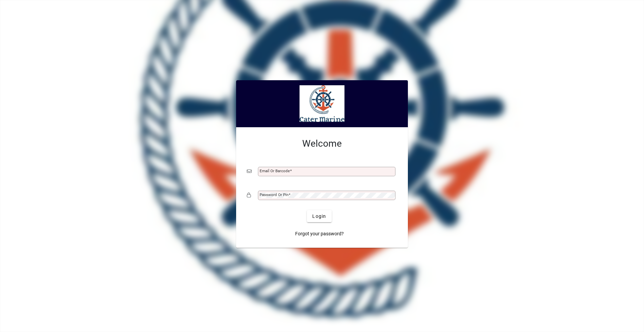  Describe the element at coordinates (319, 216) in the screenshot. I see `span: Login` at that location.